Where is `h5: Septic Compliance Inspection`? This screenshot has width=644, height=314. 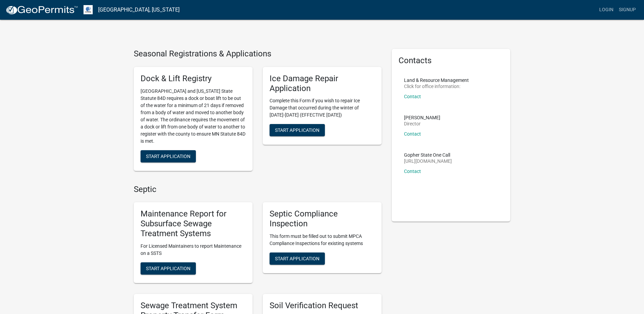
h5: Septic Compliance Inspection is located at coordinates (322, 219).